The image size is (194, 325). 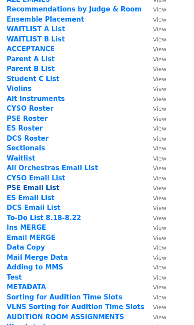 What do you see at coordinates (19, 89) in the screenshot?
I see `a: Violins` at bounding box center [19, 89].